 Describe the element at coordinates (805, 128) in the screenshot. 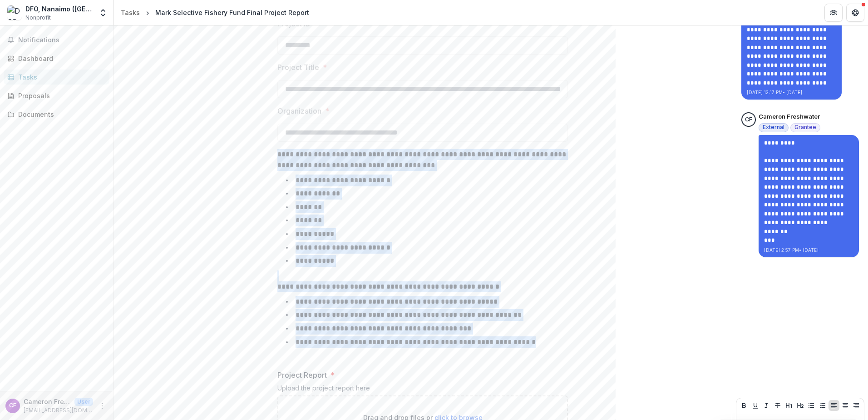

I see `span: Grantee` at that location.